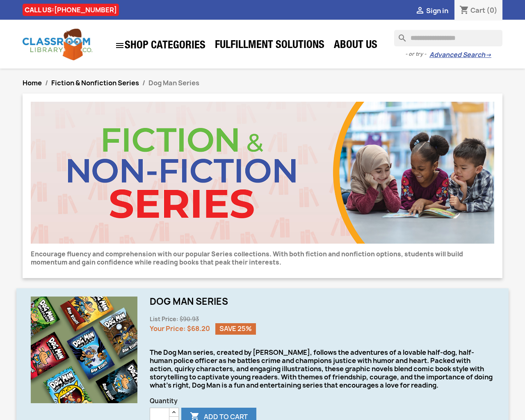 This screenshot has height=420, width=525. I want to click on input: Search, so click(448, 38).